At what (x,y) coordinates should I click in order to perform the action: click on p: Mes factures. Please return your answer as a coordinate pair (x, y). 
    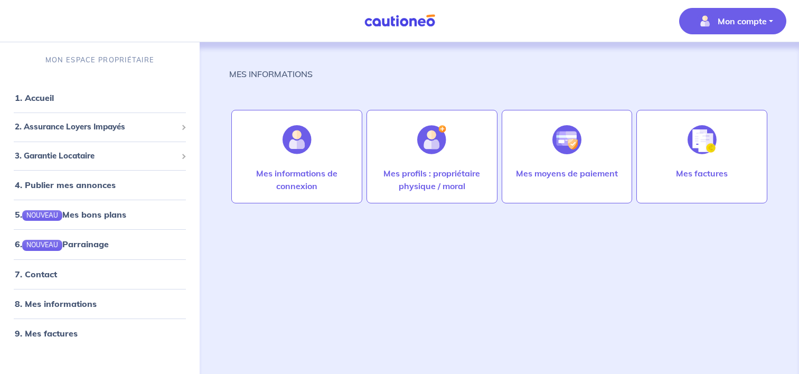
    Looking at the image, I should click on (702, 173).